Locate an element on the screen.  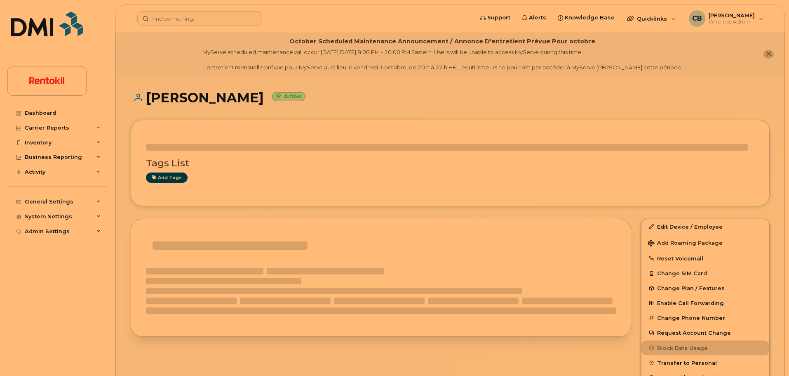
a: Edit Device / Employee is located at coordinates (706, 226).